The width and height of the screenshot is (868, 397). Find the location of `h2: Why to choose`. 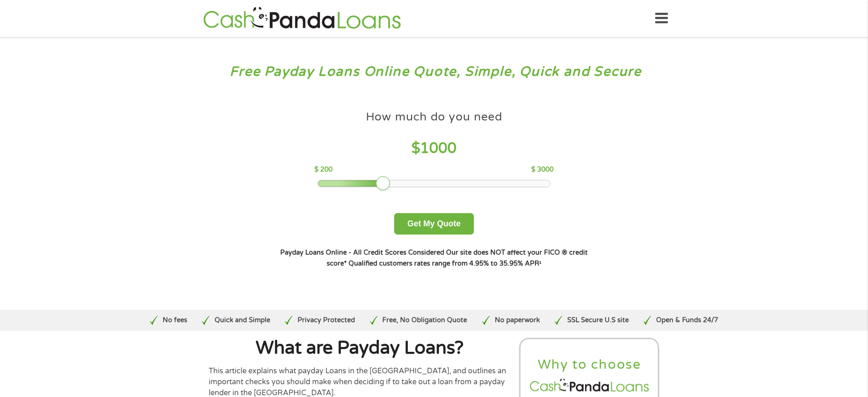

h2: Why to choose is located at coordinates (590, 364).